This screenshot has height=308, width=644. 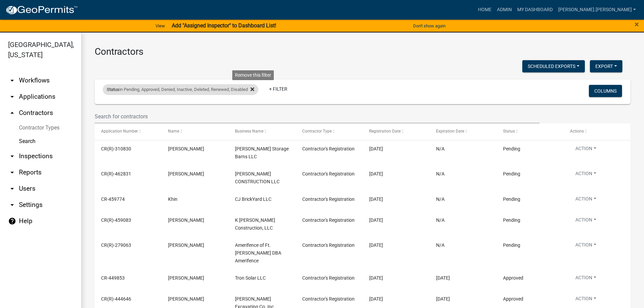 I want to click on button: Columns, so click(x=606, y=91).